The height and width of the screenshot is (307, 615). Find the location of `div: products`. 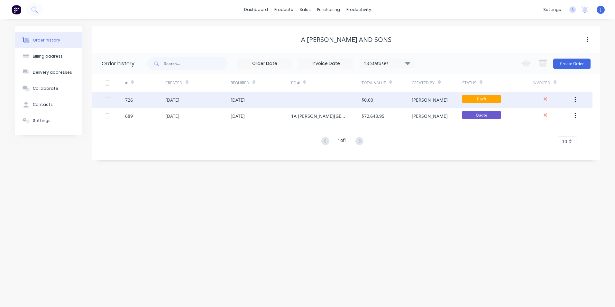

div: products is located at coordinates (284, 10).